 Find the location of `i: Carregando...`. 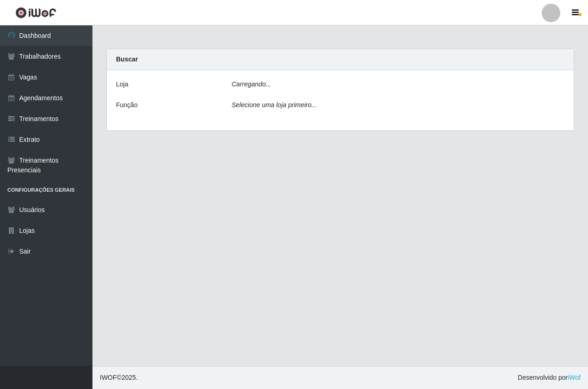

i: Carregando... is located at coordinates (252, 84).